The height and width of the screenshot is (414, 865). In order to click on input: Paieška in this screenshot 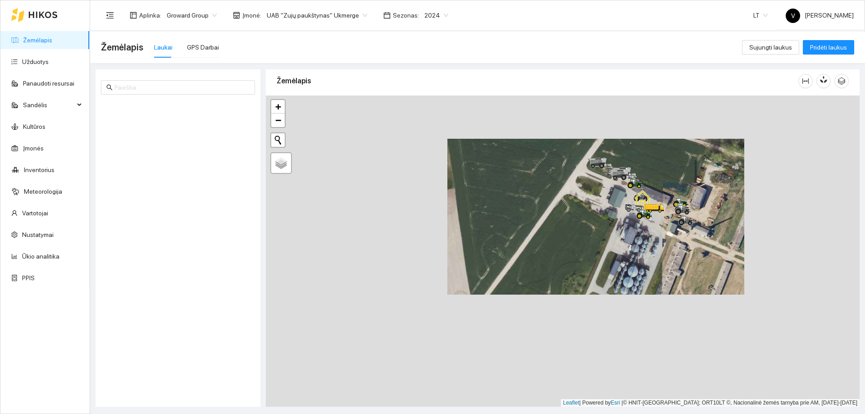, I will do `click(182, 87)`.